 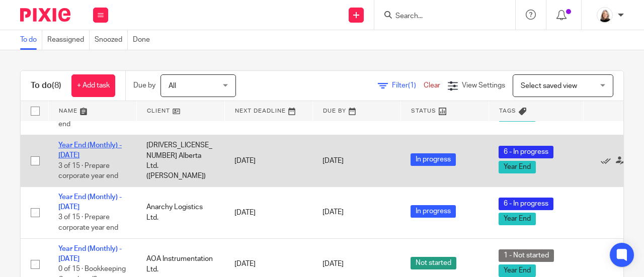 I want to click on a: Snoozed, so click(x=111, y=40).